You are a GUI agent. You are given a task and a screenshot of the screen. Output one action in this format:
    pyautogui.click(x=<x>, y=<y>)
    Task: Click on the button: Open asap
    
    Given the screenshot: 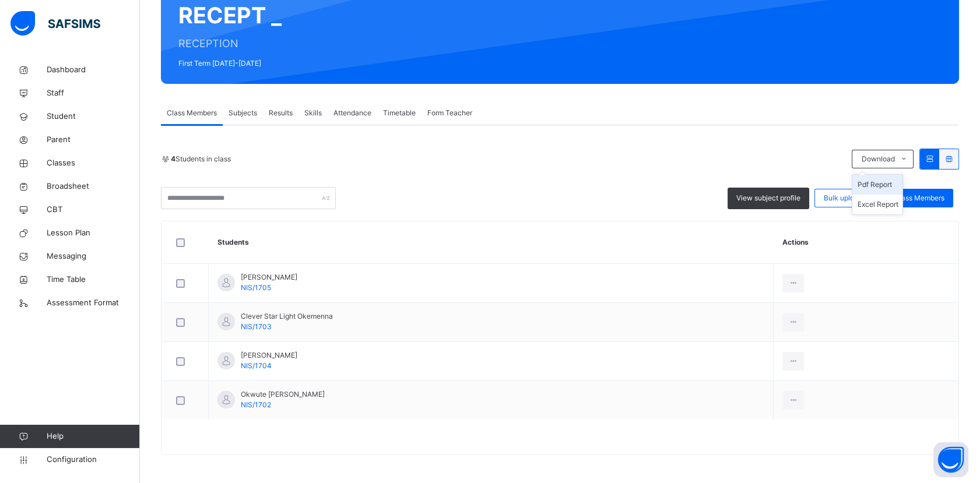 What is the action you would take?
    pyautogui.click(x=951, y=460)
    